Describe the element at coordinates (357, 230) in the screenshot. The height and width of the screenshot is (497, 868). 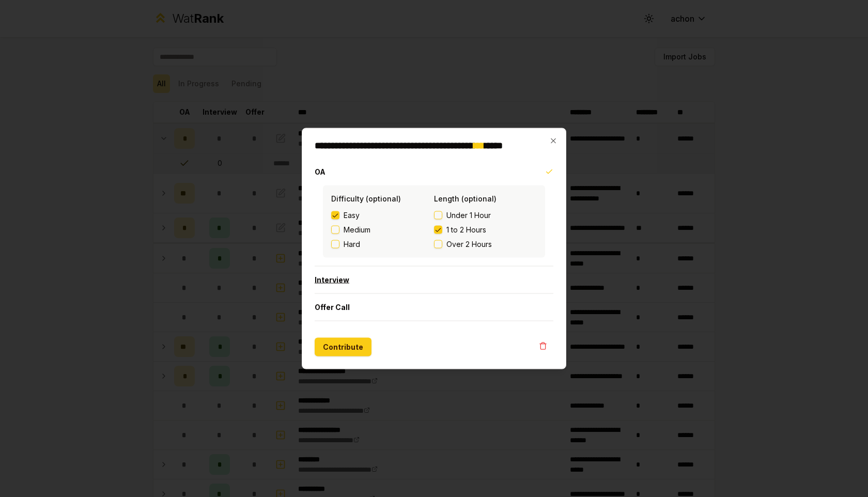
I see `span: Medium` at that location.